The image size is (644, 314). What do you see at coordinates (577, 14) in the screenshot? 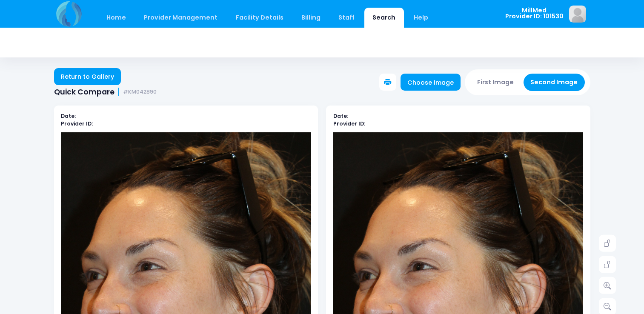
I see `img: image` at bounding box center [577, 14].